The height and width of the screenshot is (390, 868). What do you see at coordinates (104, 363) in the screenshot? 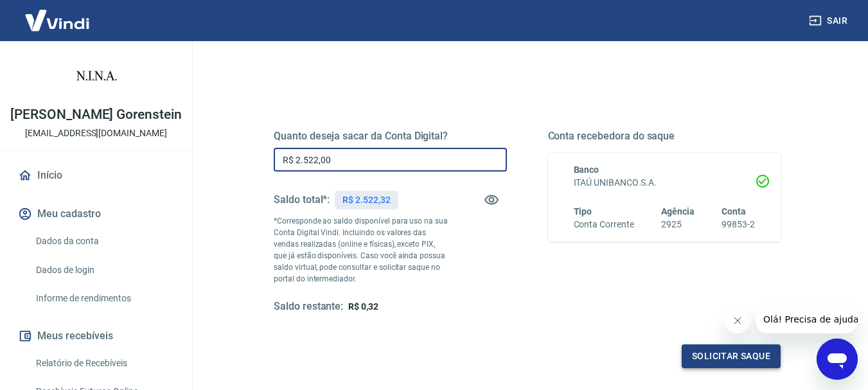
I see `a: Relatório de Recebíveis` at bounding box center [104, 363].